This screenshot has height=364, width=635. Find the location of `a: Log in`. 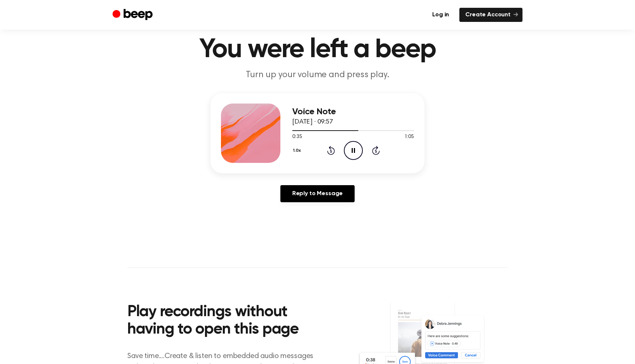

a: Log in is located at coordinates (441, 15).